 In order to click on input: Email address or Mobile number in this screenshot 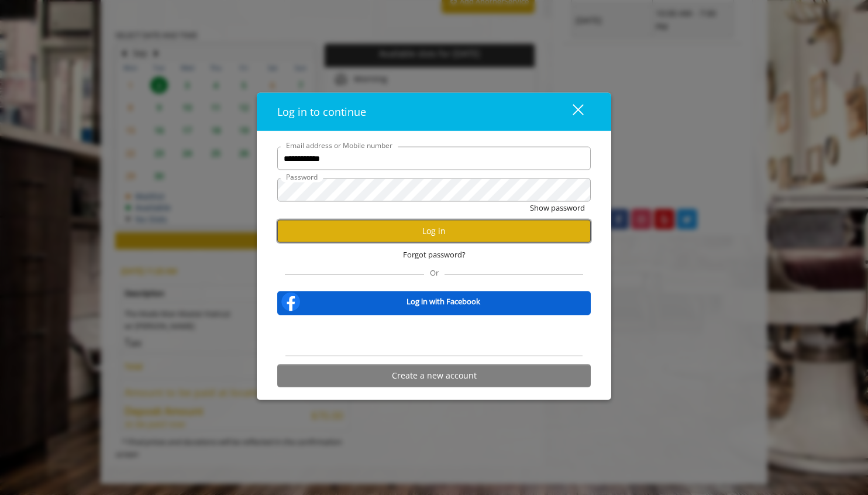, I will do `click(434, 158)`.